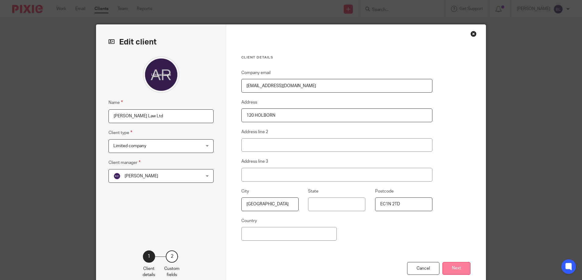 This screenshot has height=280, width=582. What do you see at coordinates (255, 161) in the screenshot?
I see `label: Address line 3` at bounding box center [255, 161].